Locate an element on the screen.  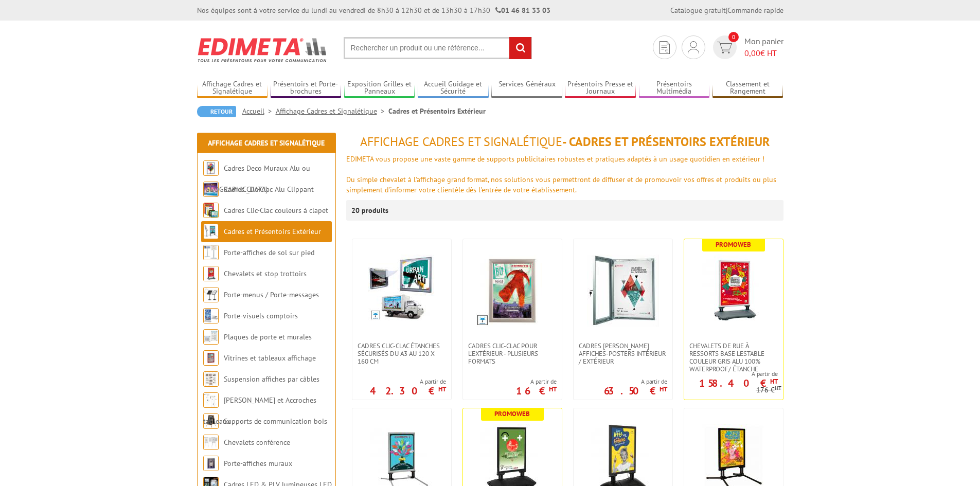
img: Cadres Deco Muraux Alu ou Bois is located at coordinates (211, 168).